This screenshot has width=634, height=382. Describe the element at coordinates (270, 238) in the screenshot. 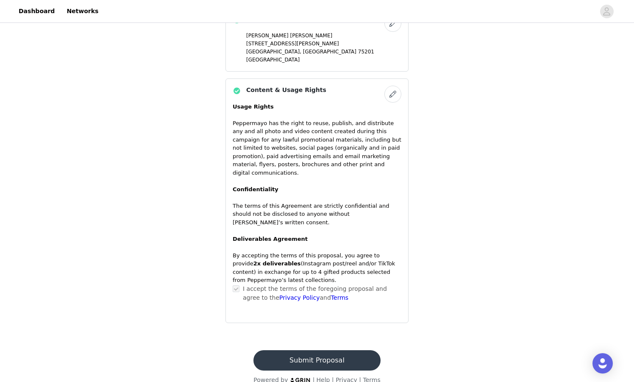

I see `strong: Deliverables Agreement` at that location.